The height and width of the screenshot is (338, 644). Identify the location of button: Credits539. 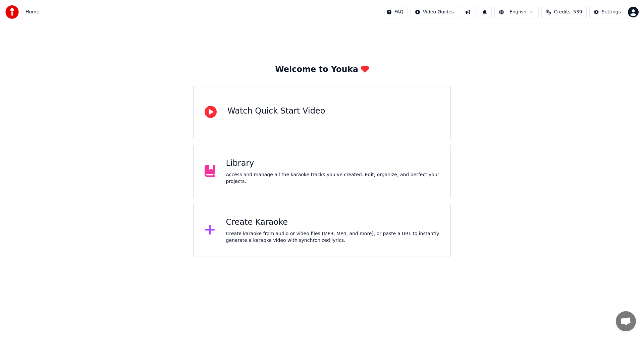
(564, 12).